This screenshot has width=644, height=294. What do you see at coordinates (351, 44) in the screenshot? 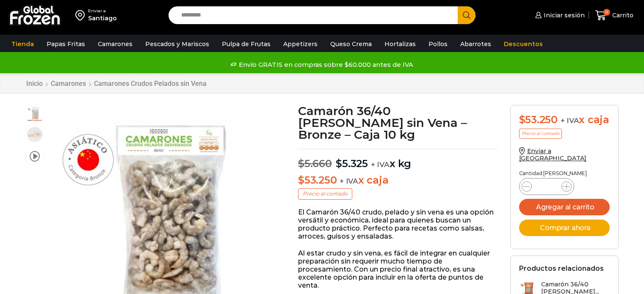
I see `a: Queso Crema` at bounding box center [351, 44].